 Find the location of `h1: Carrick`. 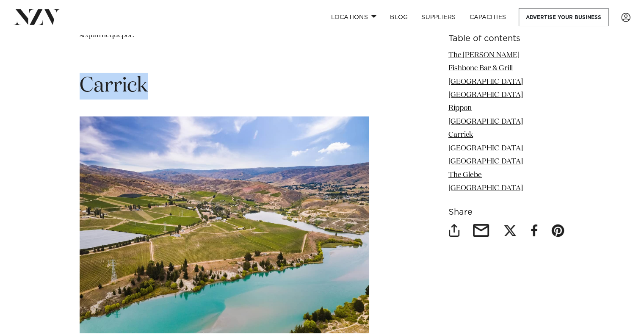

h1: Carrick is located at coordinates (224, 86).